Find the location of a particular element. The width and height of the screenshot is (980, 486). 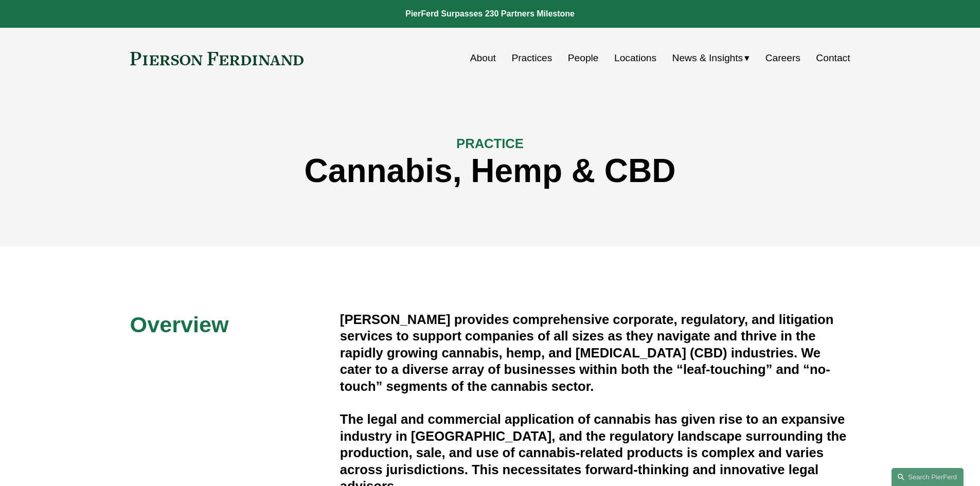

a: folder dropdown is located at coordinates (711, 58).